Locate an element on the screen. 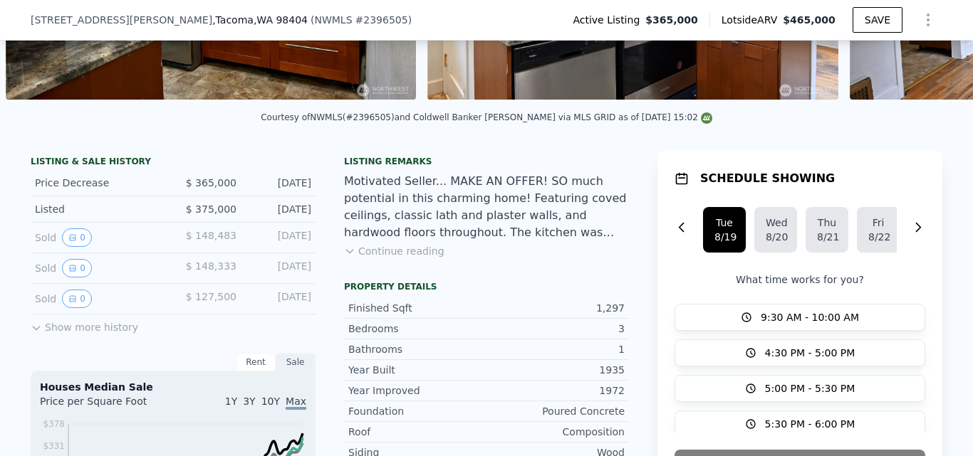 The height and width of the screenshot is (456, 973). div: 8/19 is located at coordinates (724, 237).